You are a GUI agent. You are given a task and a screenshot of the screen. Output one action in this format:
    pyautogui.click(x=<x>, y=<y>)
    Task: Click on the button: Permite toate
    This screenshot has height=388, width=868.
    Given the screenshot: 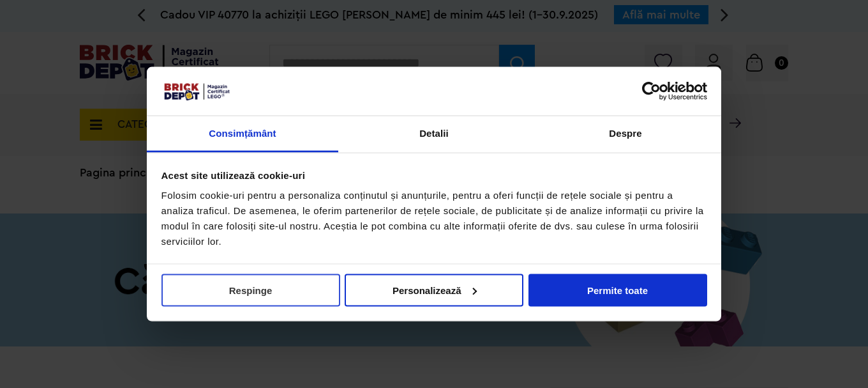 What is the action you would take?
    pyautogui.click(x=618, y=290)
    